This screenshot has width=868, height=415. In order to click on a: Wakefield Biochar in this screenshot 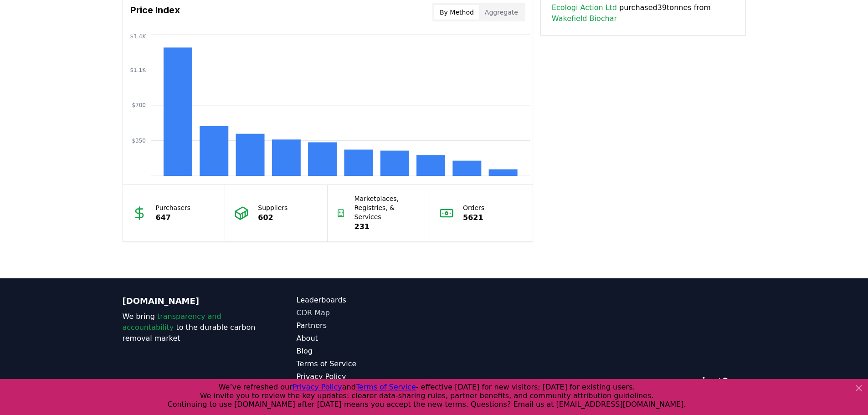, I will do `click(584, 19)`.